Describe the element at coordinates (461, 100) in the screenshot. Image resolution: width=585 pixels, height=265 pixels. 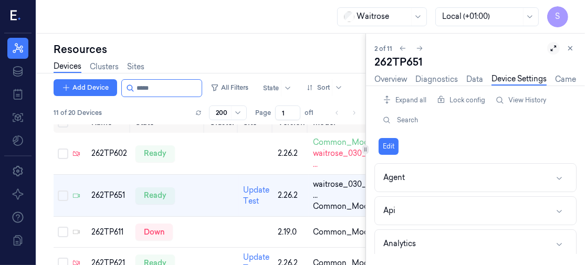
I see `button: Lock config` at that location.